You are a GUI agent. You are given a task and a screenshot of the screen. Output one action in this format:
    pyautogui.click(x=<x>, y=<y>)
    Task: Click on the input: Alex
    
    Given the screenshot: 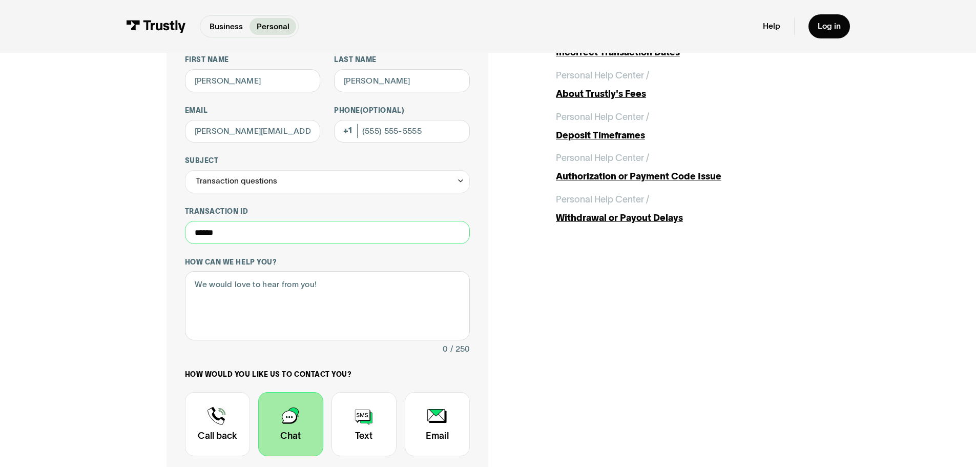 What is the action you would take?
    pyautogui.click(x=253, y=80)
    